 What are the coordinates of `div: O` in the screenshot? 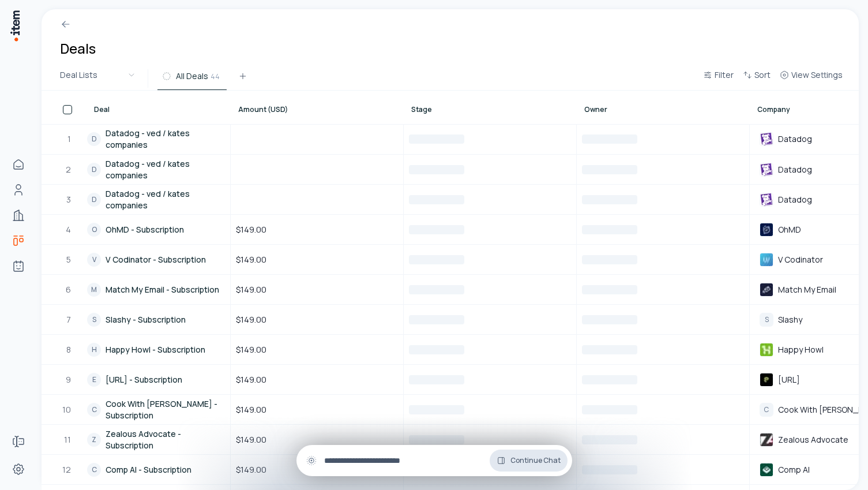 It's located at (94, 229).